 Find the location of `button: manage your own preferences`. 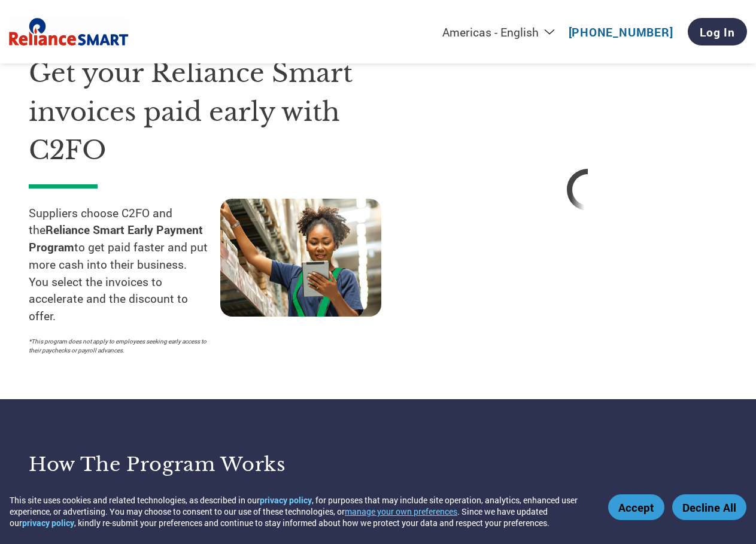

button: manage your own preferences is located at coordinates (401, 511).